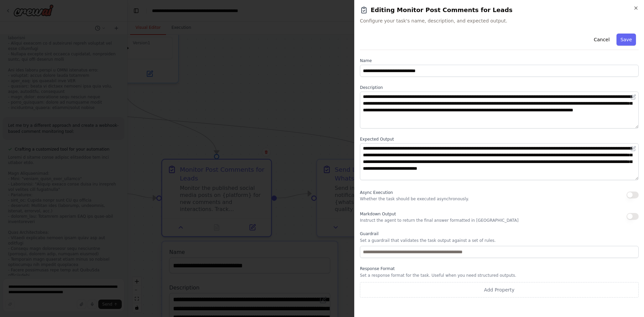  I want to click on span: Async Execution, so click(376, 193).